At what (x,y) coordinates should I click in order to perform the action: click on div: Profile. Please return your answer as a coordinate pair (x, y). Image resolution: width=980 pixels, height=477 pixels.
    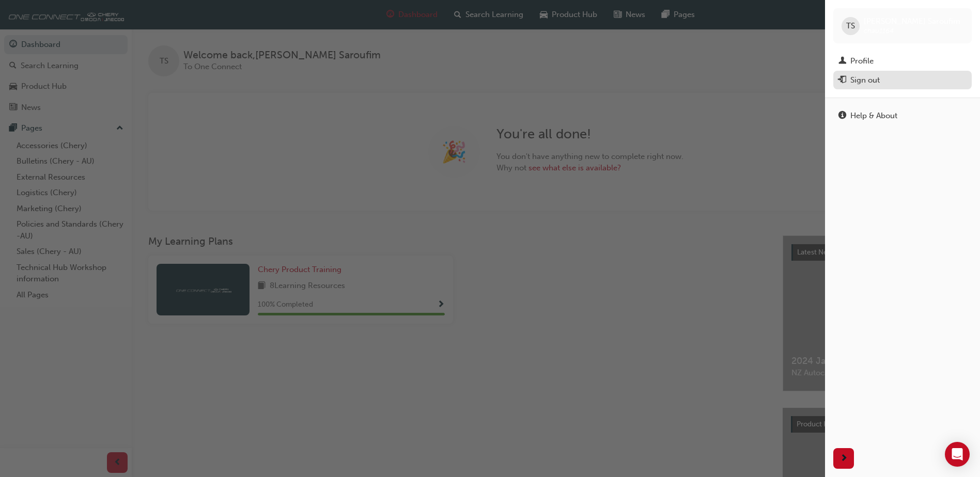
    Looking at the image, I should click on (862, 61).